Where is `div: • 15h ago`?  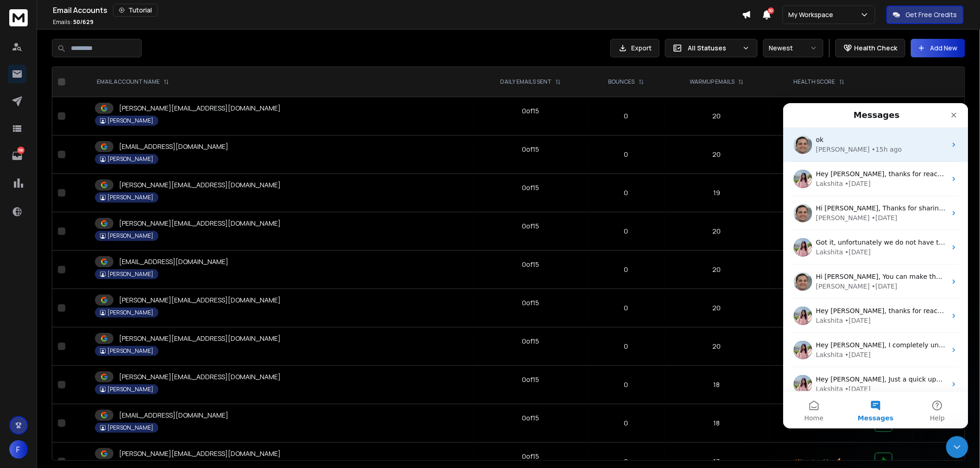 div: • 15h ago is located at coordinates (103, 46).